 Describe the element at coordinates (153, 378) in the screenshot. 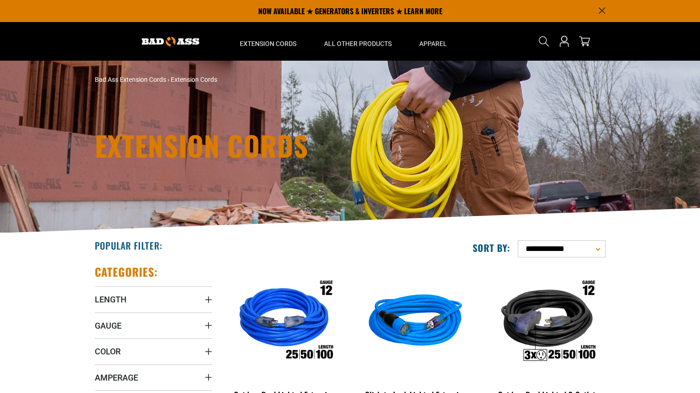

I see `summary: Amperage` at that location.